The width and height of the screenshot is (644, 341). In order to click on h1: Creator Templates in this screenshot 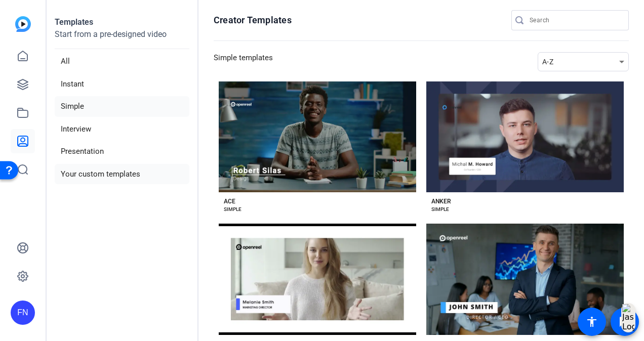, I will do `click(253, 20)`.